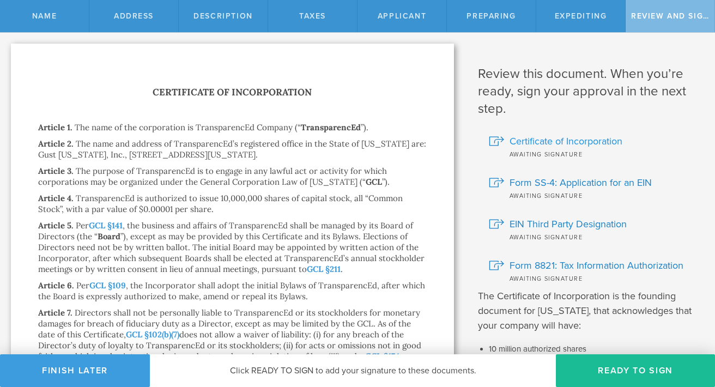 The height and width of the screenshot is (387, 715). I want to click on strong: GCL, so click(374, 181).